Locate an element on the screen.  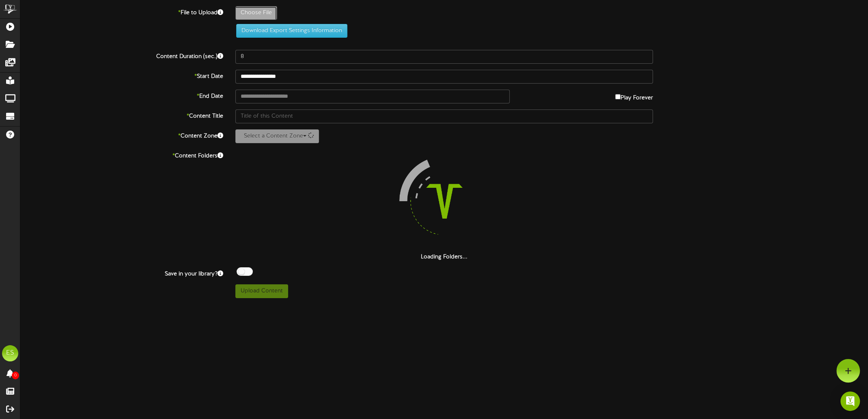
label: Content Folders is located at coordinates (122, 154).